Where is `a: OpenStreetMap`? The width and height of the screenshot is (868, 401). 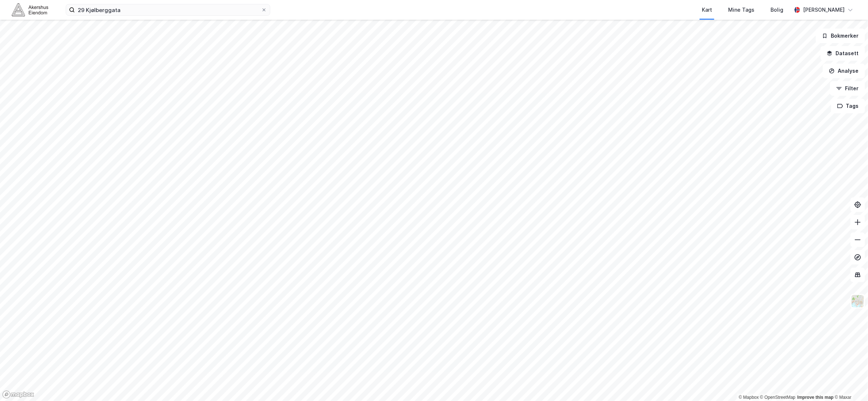 a: OpenStreetMap is located at coordinates (778, 397).